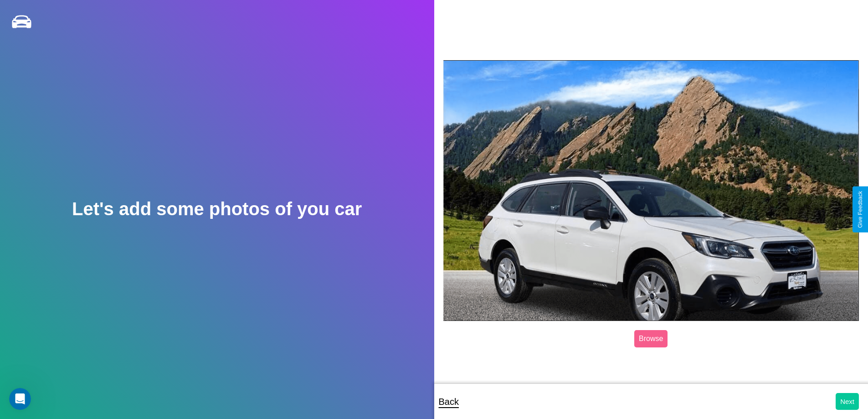  What do you see at coordinates (449, 402) in the screenshot?
I see `p: Back` at bounding box center [449, 402].